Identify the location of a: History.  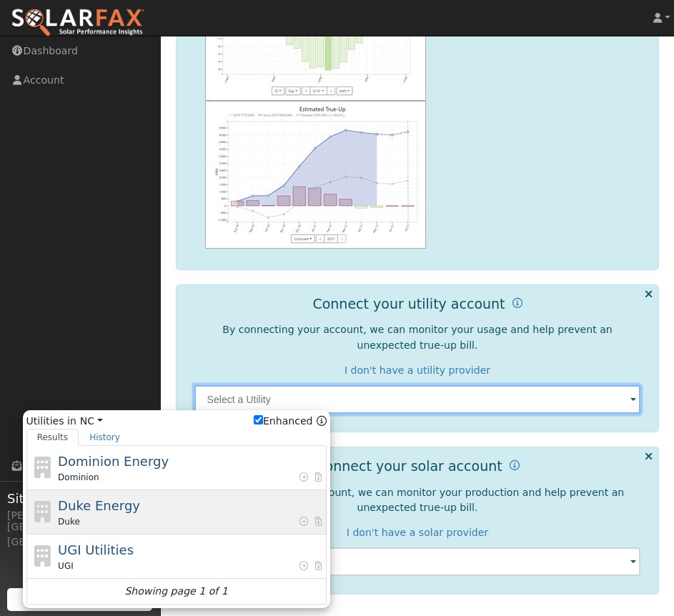
(105, 437).